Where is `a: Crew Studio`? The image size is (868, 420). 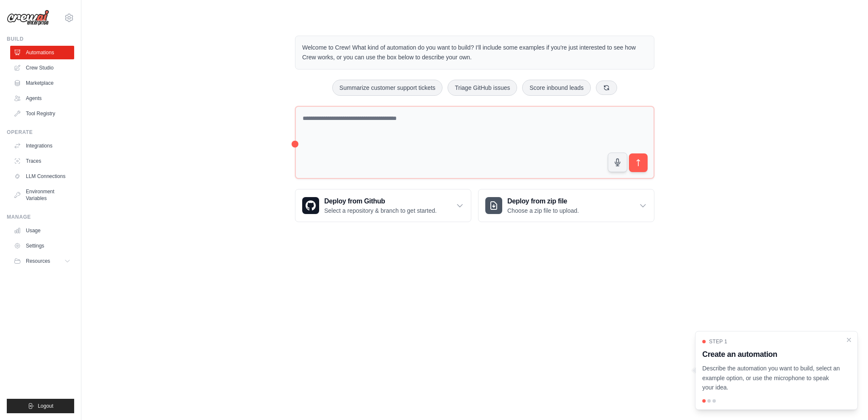
a: Crew Studio is located at coordinates (42, 68).